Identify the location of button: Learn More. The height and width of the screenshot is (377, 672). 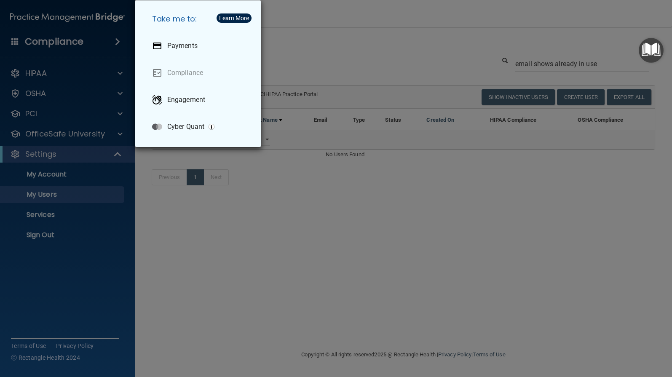
(234, 18).